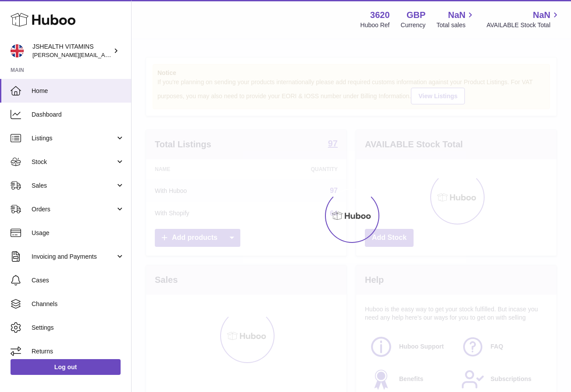 This screenshot has width=571, height=392. Describe the element at coordinates (74, 257) in the screenshot. I see `span: Invoicing and Payments` at that location.